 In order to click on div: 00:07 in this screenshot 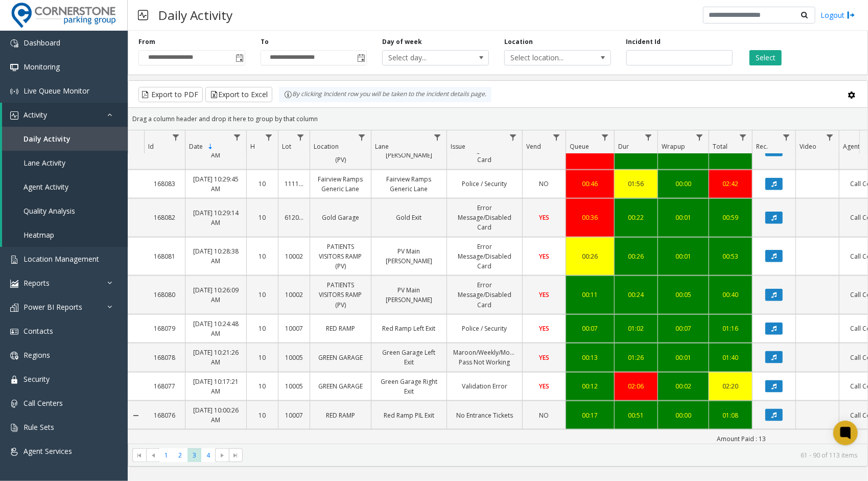, I will do `click(590, 328)`.